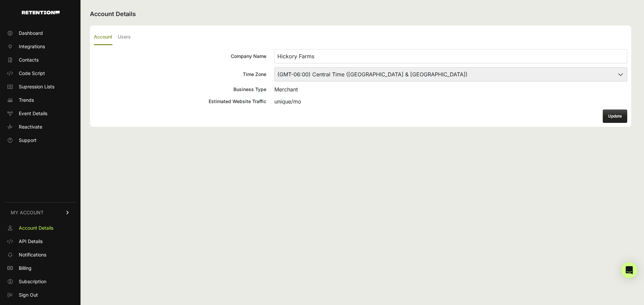 The height and width of the screenshot is (305, 644). What do you see at coordinates (33, 114) in the screenshot?
I see `span: Event Details` at bounding box center [33, 114].